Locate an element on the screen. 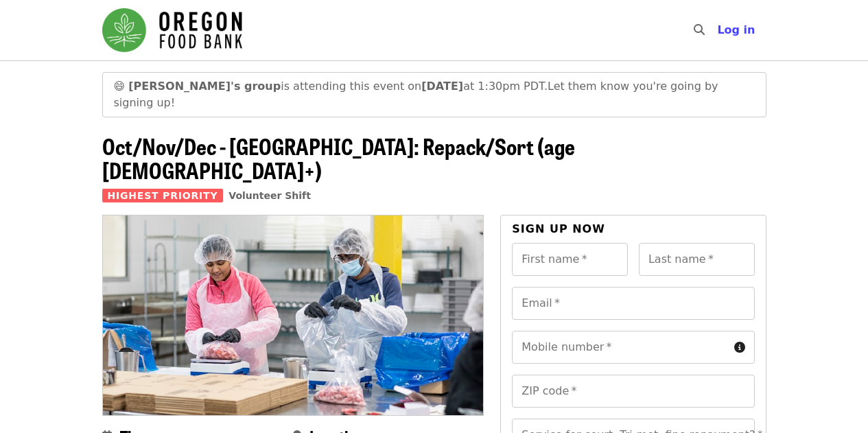 The image size is (868, 433). img: Oregon Food Bank - Home is located at coordinates (172, 31).